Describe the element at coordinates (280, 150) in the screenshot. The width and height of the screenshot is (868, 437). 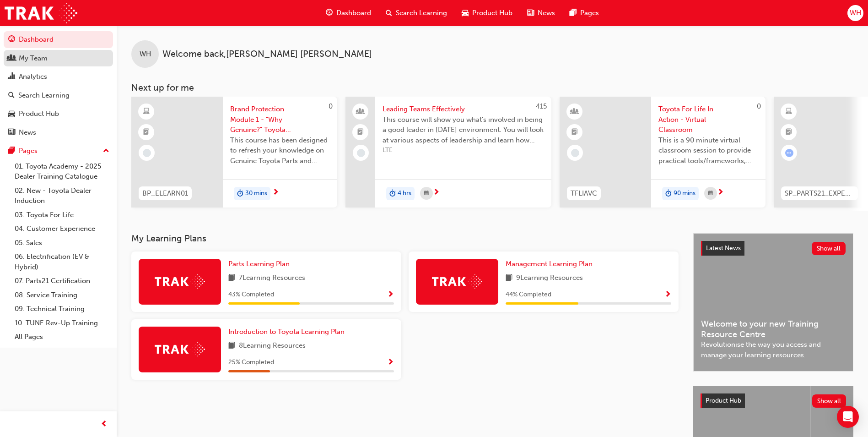
I see `span: This course has been designed to refresh your knowledge on Genuine Toyota Parts and Accessories s...` at that location.